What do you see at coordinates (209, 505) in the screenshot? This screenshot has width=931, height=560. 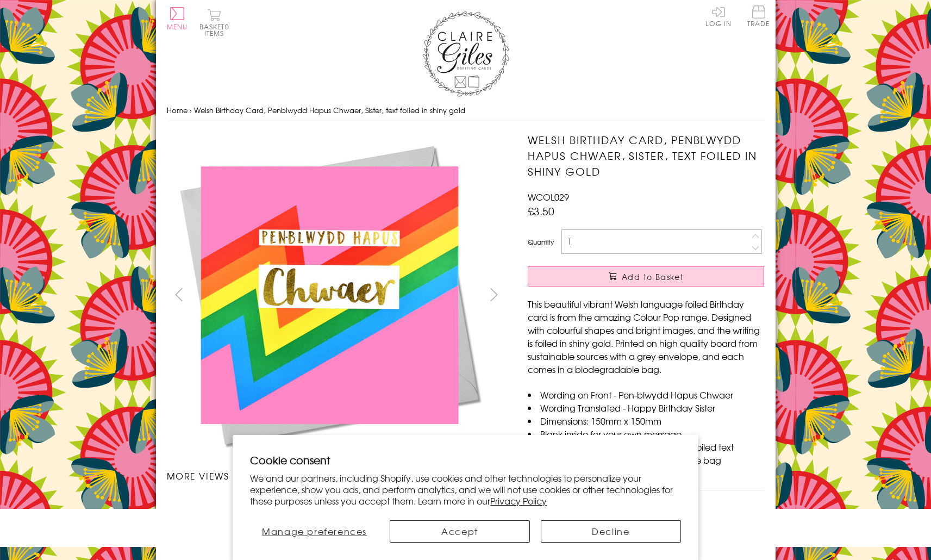 I see `li: Carousel Page 1 (Current Slide)` at bounding box center [209, 505].